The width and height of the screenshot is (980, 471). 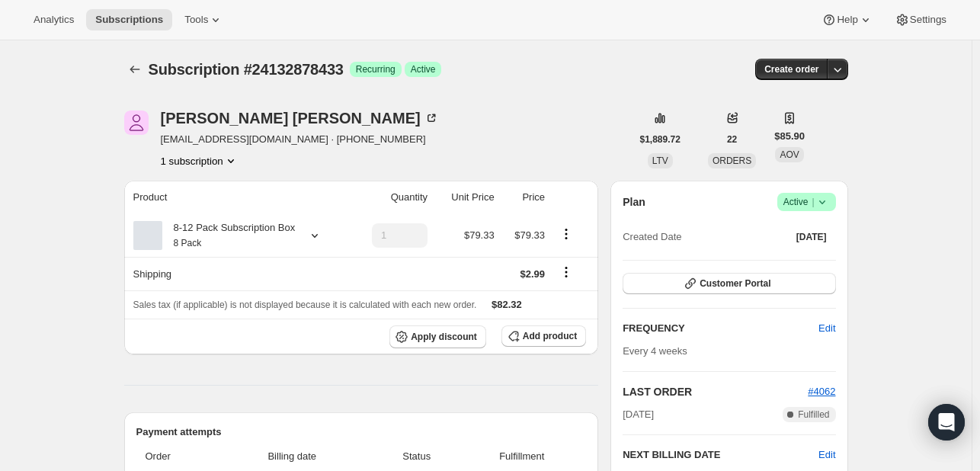 I want to click on span: AOV, so click(x=789, y=155).